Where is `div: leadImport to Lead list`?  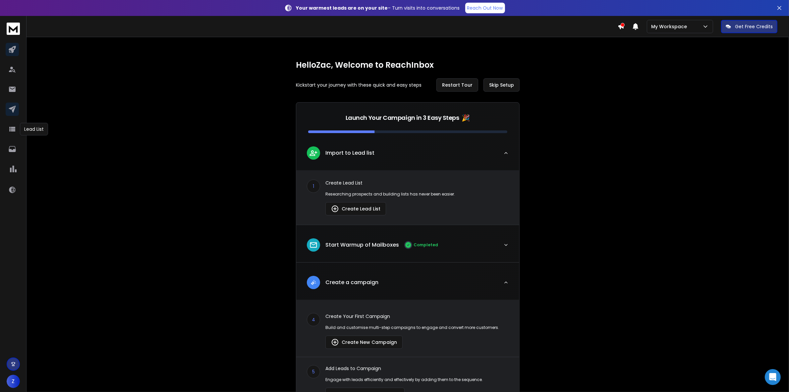 div: leadImport to Lead list is located at coordinates (408, 197).